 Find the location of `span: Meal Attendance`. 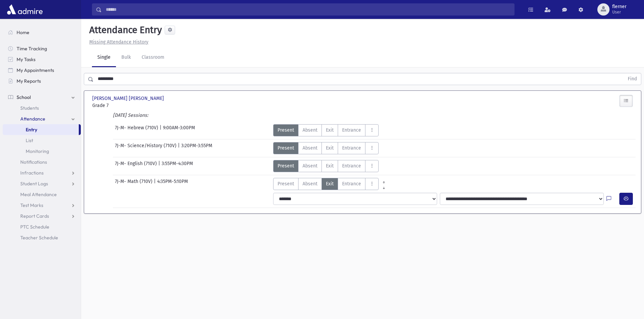

span: Meal Attendance is located at coordinates (39, 194).